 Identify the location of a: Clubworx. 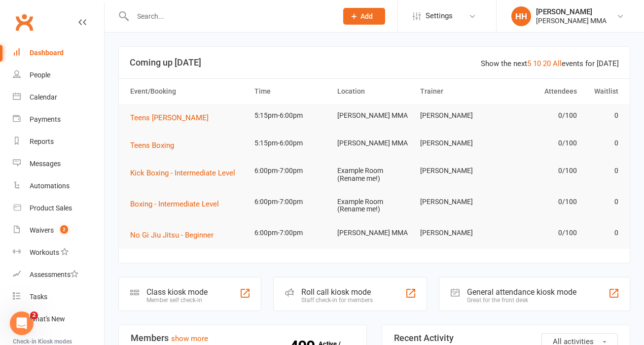
(24, 22).